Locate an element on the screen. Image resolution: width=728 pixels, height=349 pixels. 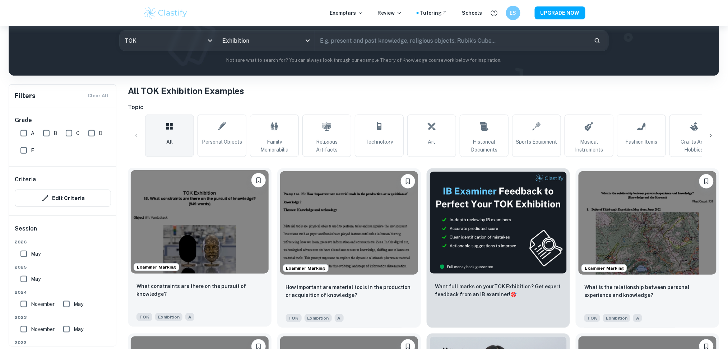
h6: Grade is located at coordinates (63, 120).